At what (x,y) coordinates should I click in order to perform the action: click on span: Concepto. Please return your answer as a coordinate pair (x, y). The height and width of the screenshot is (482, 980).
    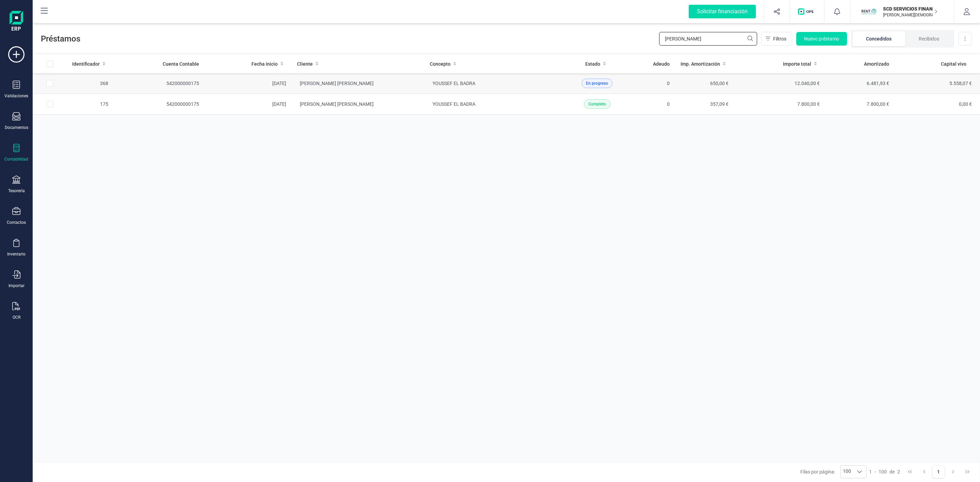
    Looking at the image, I should click on (440, 64).